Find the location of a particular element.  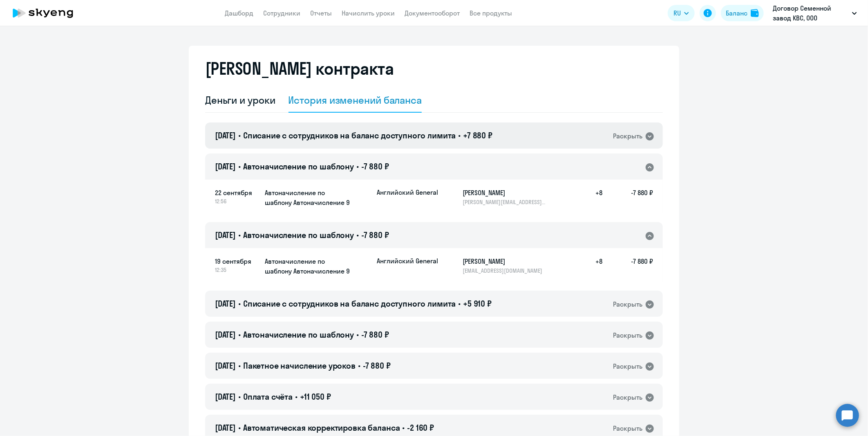

button: Договор Семенной завод КВС, ООО "СЕМЕННОЙ ЗАВОД КВС" is located at coordinates (815, 13).